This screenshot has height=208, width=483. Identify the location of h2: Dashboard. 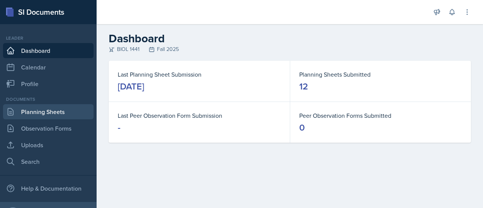
(290, 39).